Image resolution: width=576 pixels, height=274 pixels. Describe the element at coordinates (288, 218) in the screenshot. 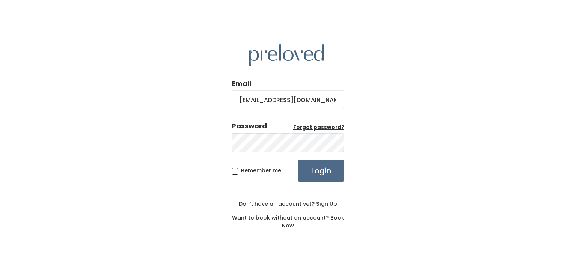

I see `div: Want to book without an account?` at that location.